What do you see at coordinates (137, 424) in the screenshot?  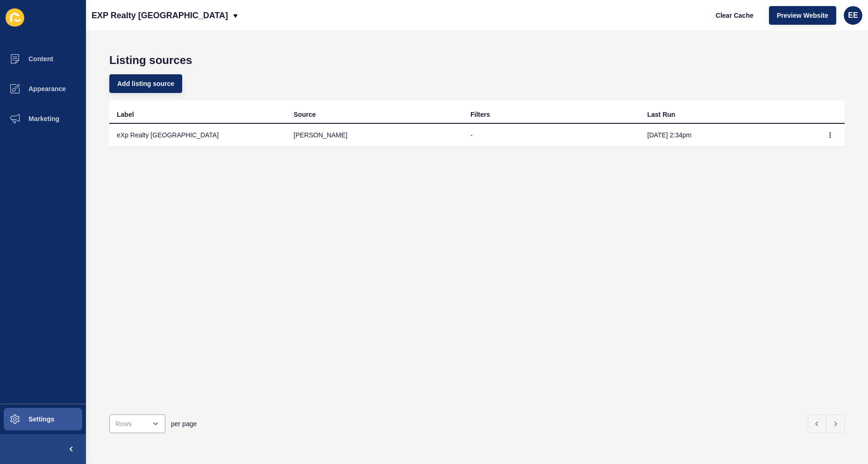 I see `div: open menu` at bounding box center [137, 424].